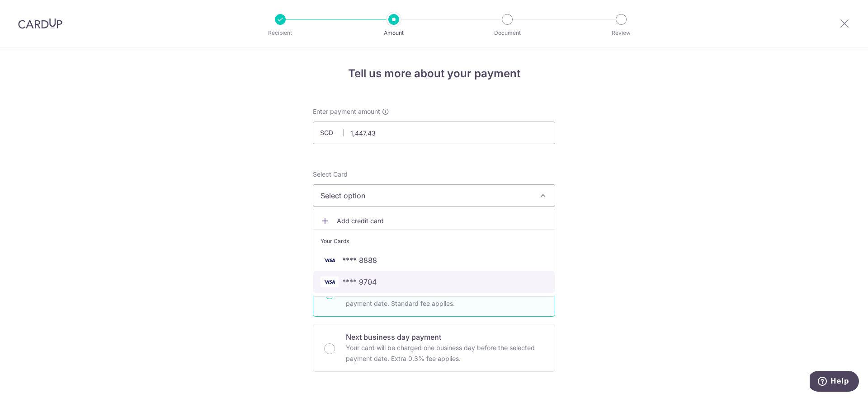 The image size is (868, 398). I want to click on span: Your Cards, so click(334, 242).